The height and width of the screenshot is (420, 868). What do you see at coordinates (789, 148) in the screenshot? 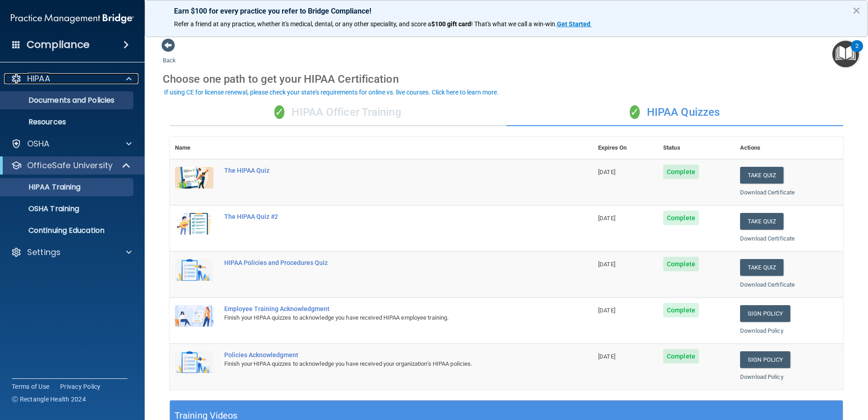
I see `th: Actions` at bounding box center [789, 148].